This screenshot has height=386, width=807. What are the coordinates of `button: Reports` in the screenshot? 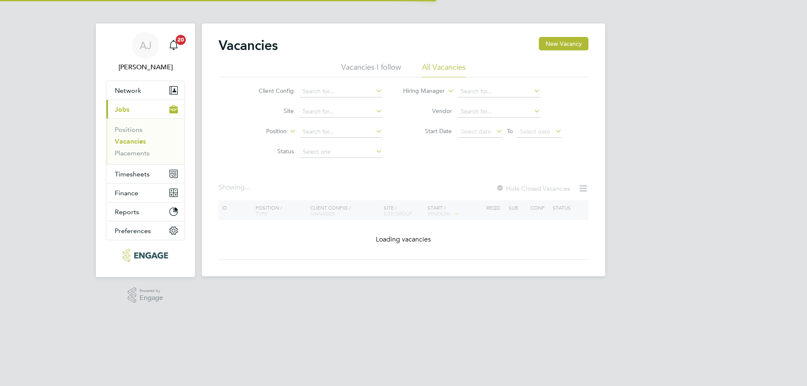 It's located at (145, 212).